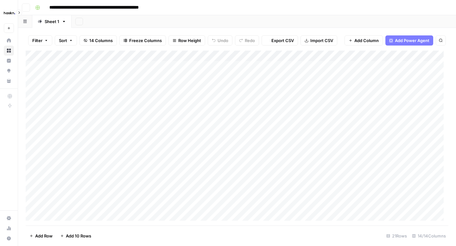 This screenshot has height=246, width=456. Describe the element at coordinates (282, 41) in the screenshot. I see `span: Export CSV` at that location.